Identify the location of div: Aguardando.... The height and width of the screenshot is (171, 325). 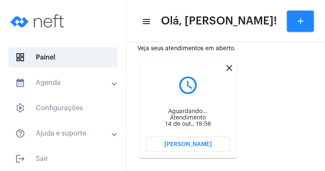
(188, 111).